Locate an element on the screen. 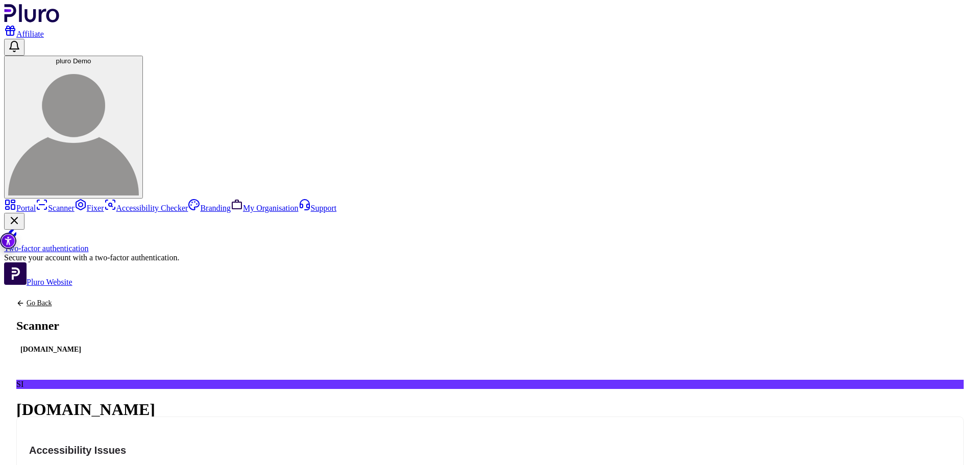 This screenshot has width=980, height=465. aside: Sidebar menu is located at coordinates (490, 242).